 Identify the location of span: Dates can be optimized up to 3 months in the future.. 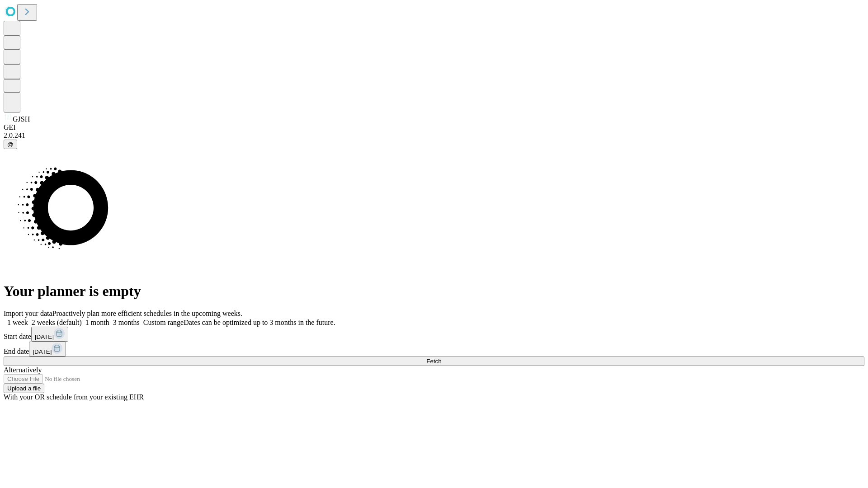
(259, 322).